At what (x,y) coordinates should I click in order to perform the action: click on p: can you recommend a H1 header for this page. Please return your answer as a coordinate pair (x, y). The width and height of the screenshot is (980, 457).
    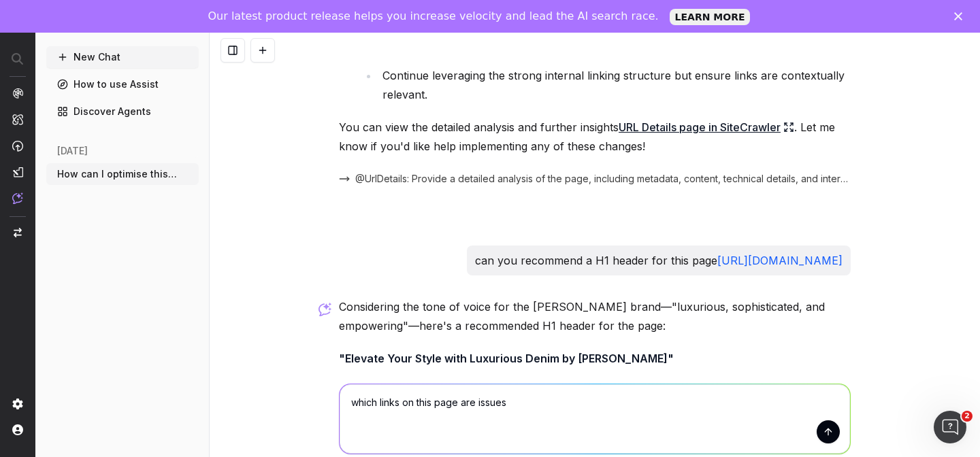
    Looking at the image, I should click on (659, 261).